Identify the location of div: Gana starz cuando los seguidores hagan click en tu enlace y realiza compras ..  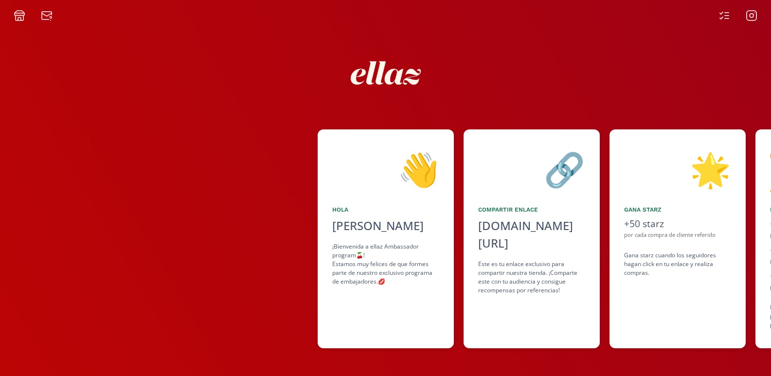
(677, 264).